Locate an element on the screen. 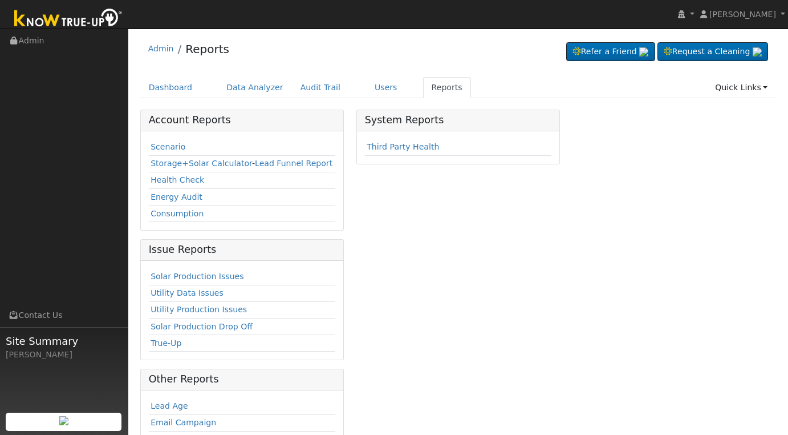 Image resolution: width=788 pixels, height=435 pixels. h5: Account Reports is located at coordinates (242, 120).